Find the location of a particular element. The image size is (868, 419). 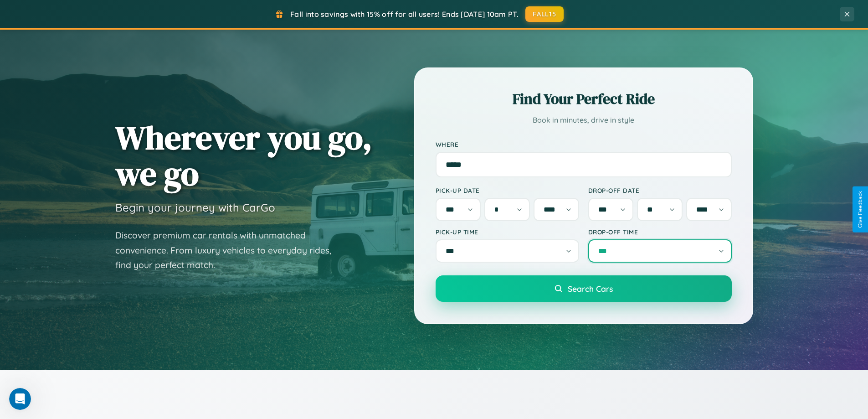

p: Book in minutes, drive in style is located at coordinates (584, 120).